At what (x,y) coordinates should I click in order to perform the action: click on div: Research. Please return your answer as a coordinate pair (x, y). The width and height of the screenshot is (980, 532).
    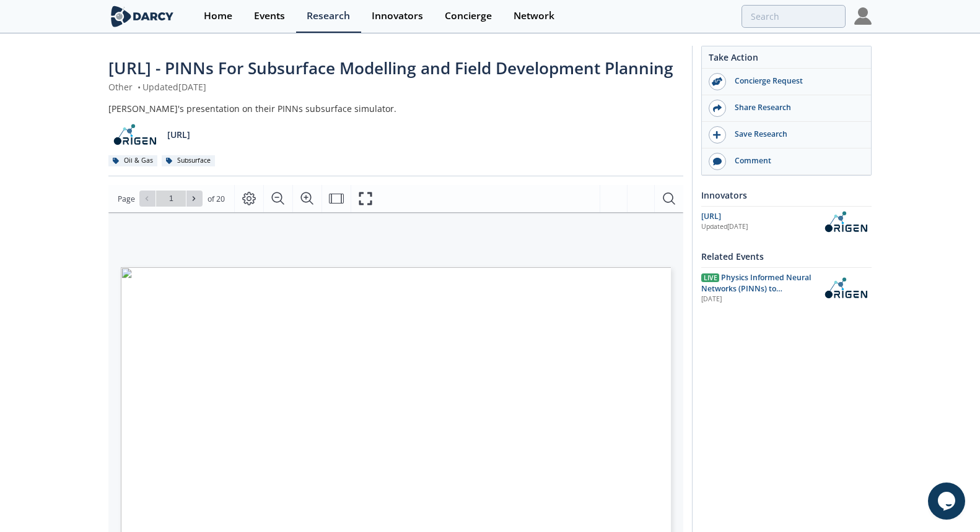
    Looking at the image, I should click on (328, 16).